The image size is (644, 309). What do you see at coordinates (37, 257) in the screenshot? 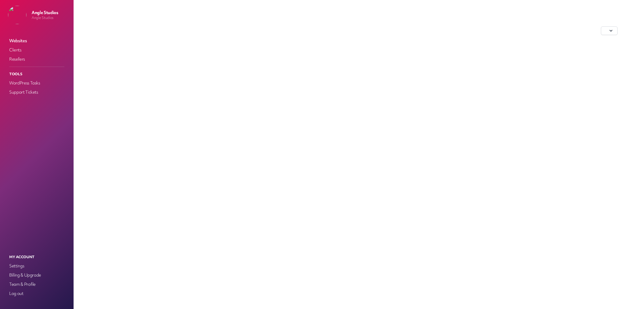
I see `p: My Account` at bounding box center [37, 257].